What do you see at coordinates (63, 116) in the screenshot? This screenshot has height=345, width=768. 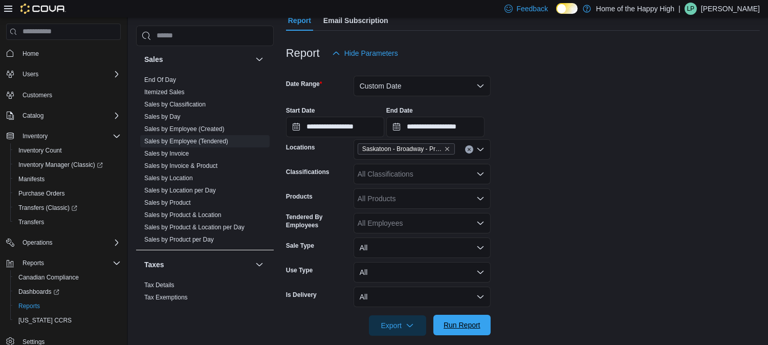 I see `button: Catalog` at bounding box center [63, 116].